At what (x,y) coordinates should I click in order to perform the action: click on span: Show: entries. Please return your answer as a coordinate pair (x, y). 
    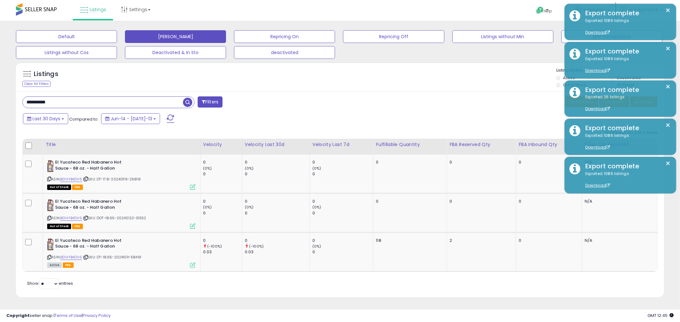
    Looking at the image, I should click on (50, 284).